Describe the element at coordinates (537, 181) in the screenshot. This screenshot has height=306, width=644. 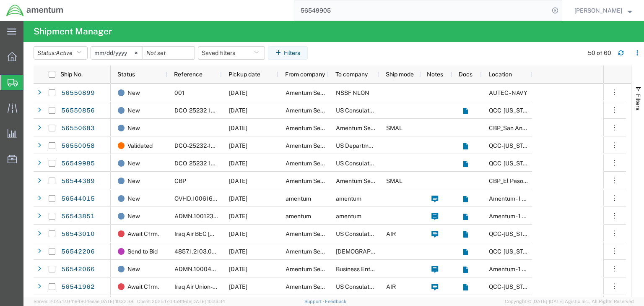
I see `span: CBP_El Paso, TX_ELP` at that location.